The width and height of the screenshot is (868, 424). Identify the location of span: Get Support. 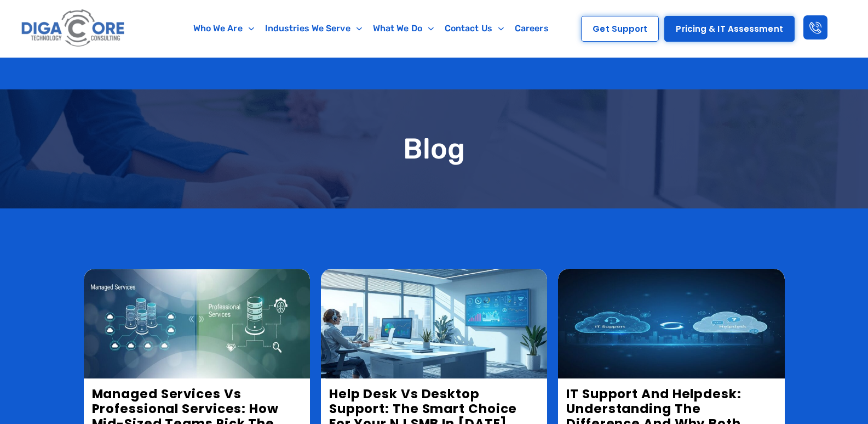
(620, 28).